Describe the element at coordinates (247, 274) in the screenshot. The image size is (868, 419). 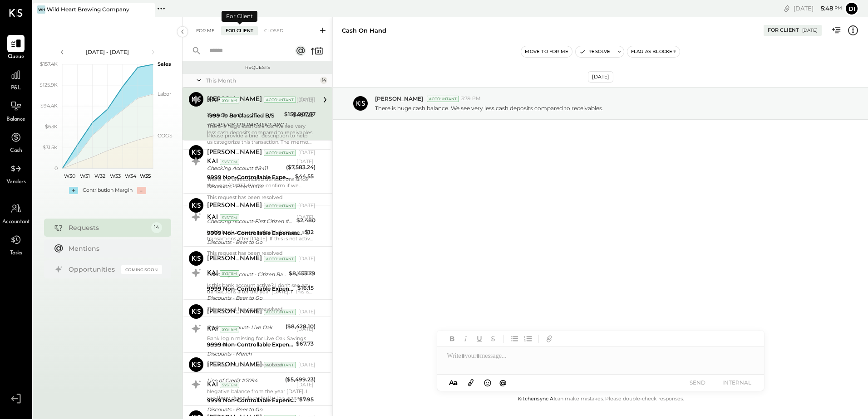
I see `div: Checking Account - Citizen Bank` at that location.